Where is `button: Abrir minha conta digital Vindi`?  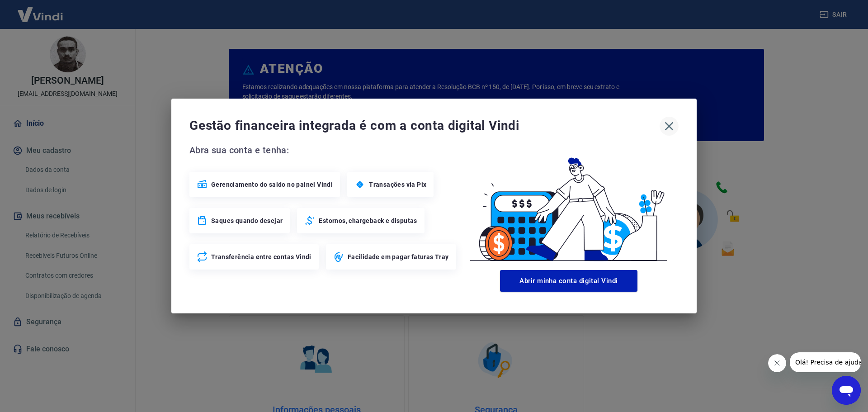
button: Abrir minha conta digital Vindi is located at coordinates (569, 281).